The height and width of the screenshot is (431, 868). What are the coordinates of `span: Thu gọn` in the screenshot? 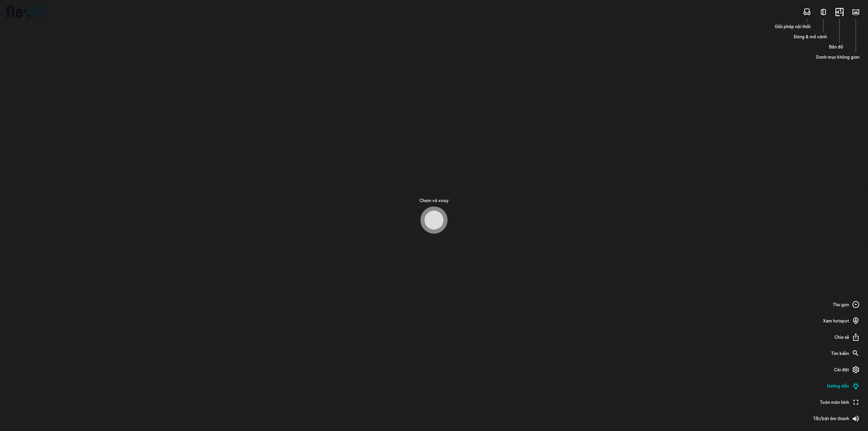 It's located at (841, 305).